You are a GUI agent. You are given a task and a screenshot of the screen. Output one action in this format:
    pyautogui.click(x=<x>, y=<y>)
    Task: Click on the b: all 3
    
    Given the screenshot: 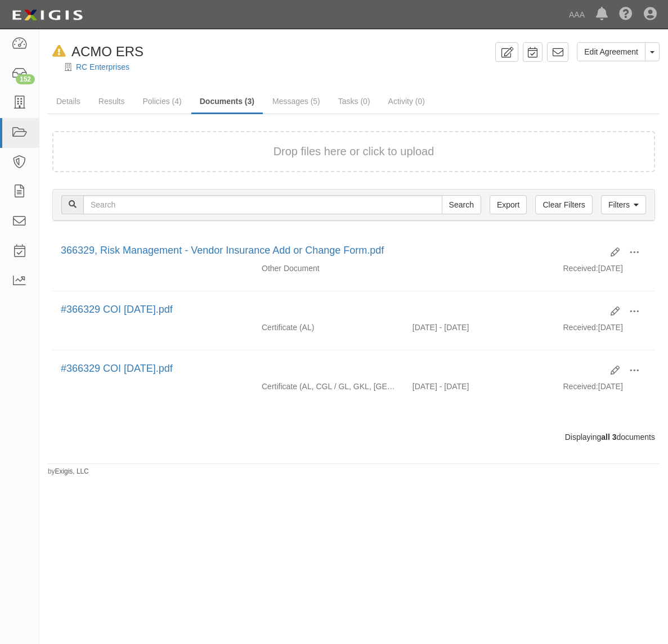 What is the action you would take?
    pyautogui.click(x=608, y=437)
    